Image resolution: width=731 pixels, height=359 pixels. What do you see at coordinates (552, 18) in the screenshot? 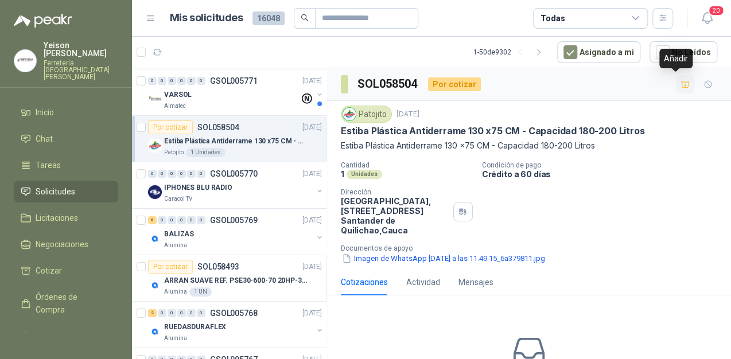
I see `div: Todas` at bounding box center [552, 18].